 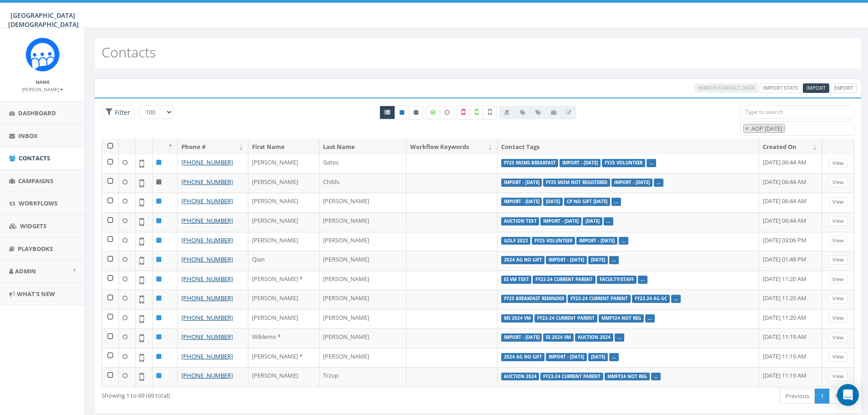 I want to click on a: Next, so click(x=841, y=396).